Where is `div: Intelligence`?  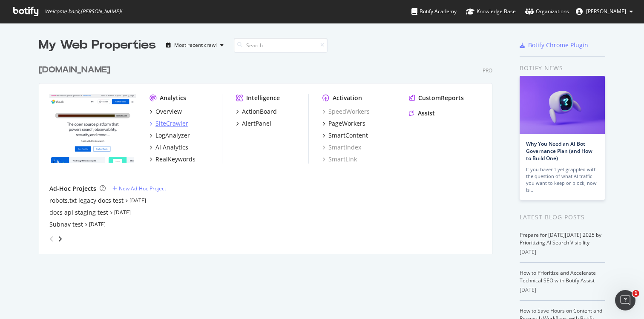 div: Intelligence is located at coordinates (263, 98).